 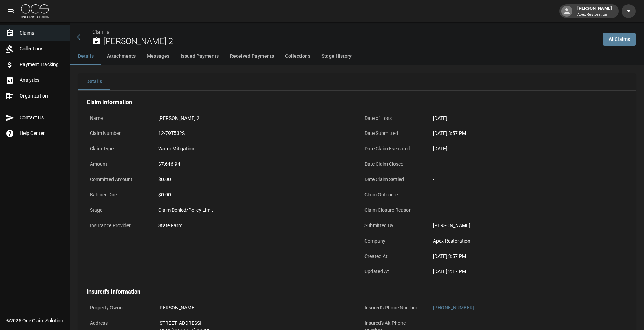 What do you see at coordinates (42, 33) in the screenshot?
I see `span: Claims` at bounding box center [42, 33].